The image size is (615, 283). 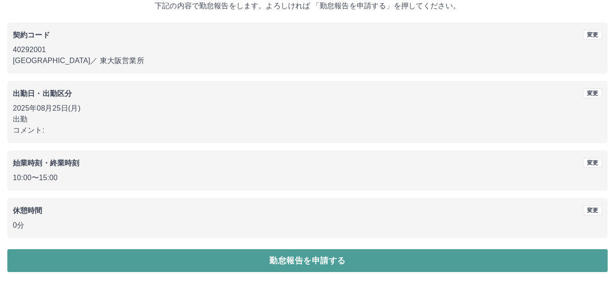 What do you see at coordinates (42, 93) in the screenshot?
I see `b: 出勤日・出勤区分` at bounding box center [42, 93].